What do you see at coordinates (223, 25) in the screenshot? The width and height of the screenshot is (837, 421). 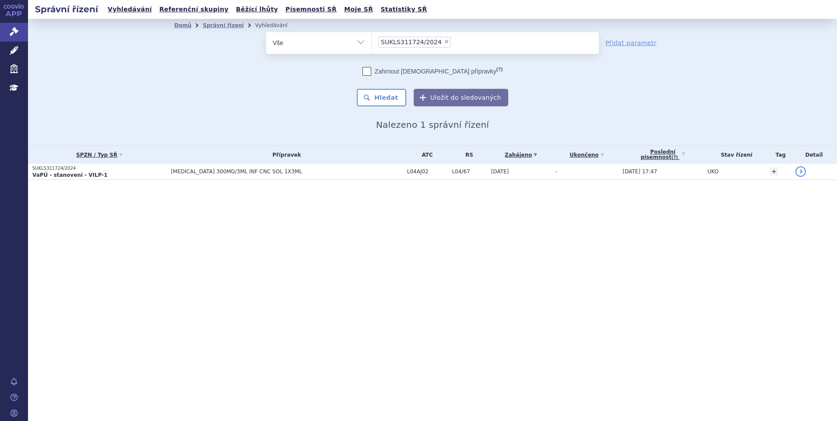 I see `a: Správní řízení` at bounding box center [223, 25].